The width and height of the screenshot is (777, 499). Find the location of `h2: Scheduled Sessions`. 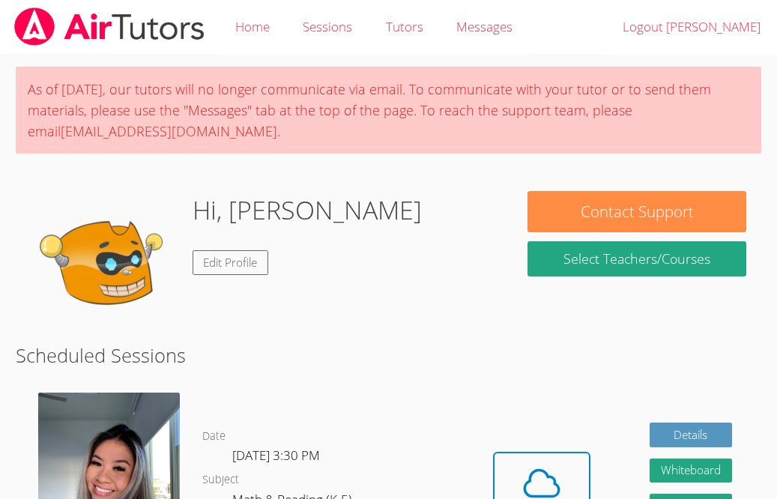

h2: Scheduled Sessions is located at coordinates (389, 355).